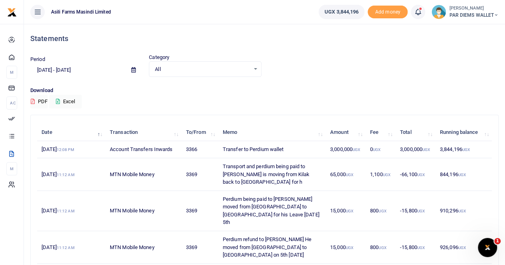  What do you see at coordinates (81, 12) in the screenshot?
I see `span: Asili Farms Masindi Limited` at bounding box center [81, 12].